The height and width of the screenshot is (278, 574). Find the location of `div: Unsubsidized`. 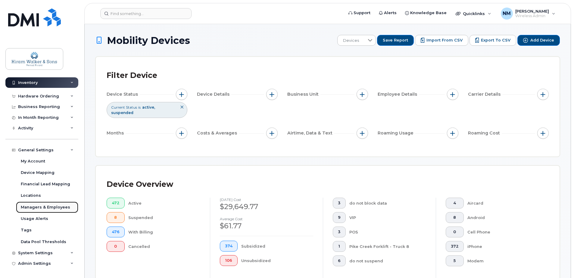

div: Unsubsidized is located at coordinates (277, 261).